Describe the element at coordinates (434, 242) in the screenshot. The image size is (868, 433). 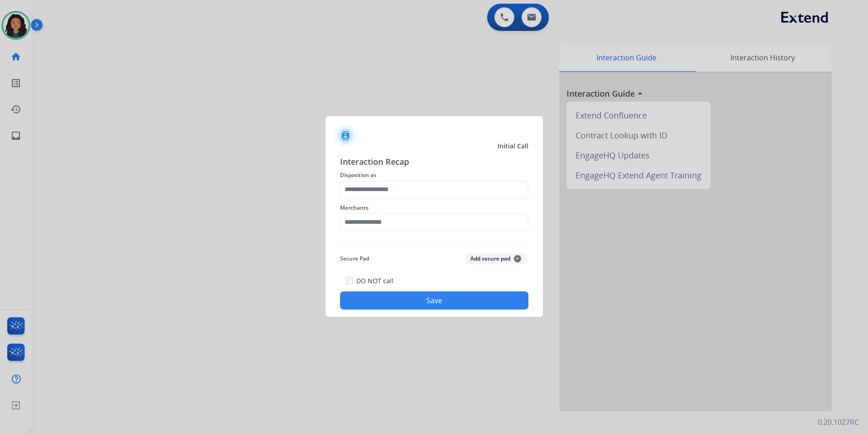
I see `img: contact-recap-line.svg` at that location.